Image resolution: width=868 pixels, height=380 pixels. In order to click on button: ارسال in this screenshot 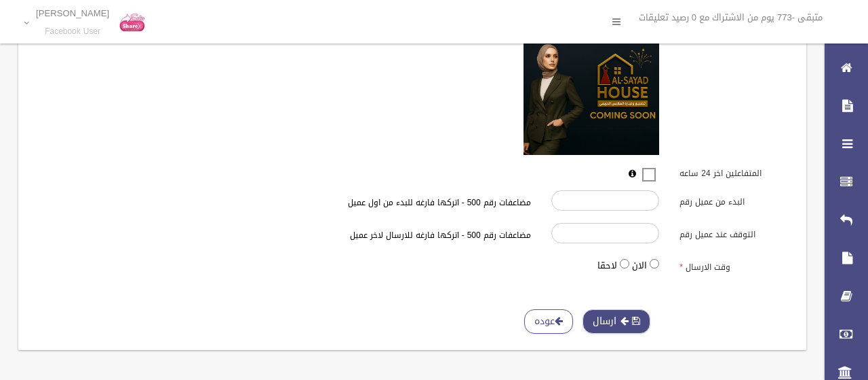, I will do `click(617, 321)`.